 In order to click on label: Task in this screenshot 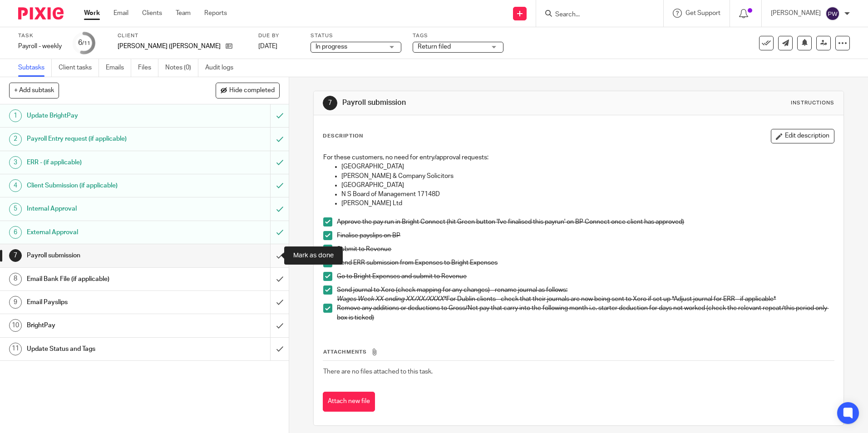, I will do `click(40, 36)`.